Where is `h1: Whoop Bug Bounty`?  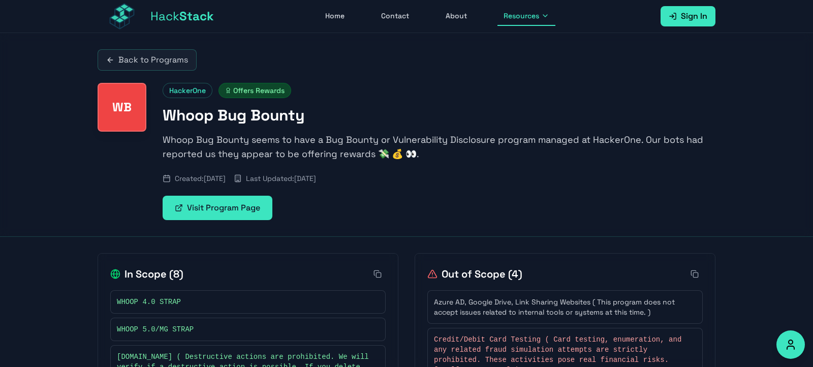
h1: Whoop Bug Bounty is located at coordinates (439, 115).